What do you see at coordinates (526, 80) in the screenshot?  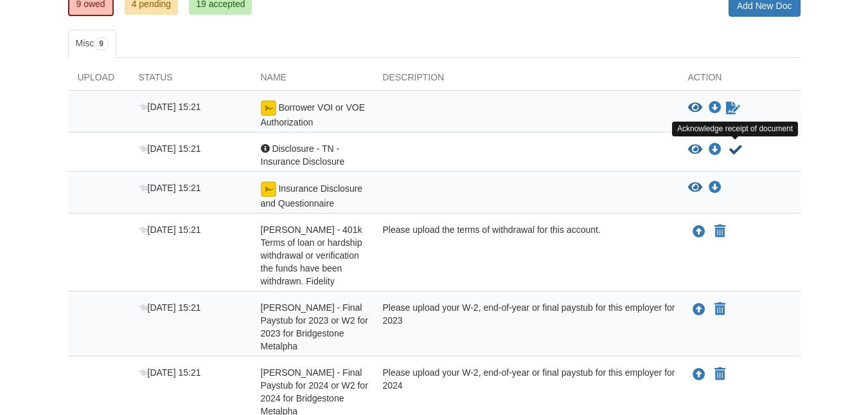 I see `div: Description` at bounding box center [526, 80].